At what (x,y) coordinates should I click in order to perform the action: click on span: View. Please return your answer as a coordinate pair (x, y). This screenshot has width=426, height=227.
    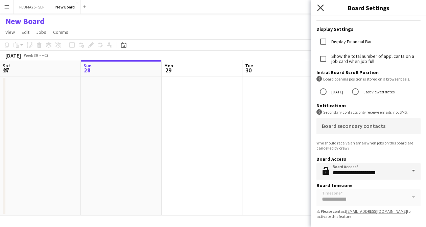
    Looking at the image, I should click on (10, 32).